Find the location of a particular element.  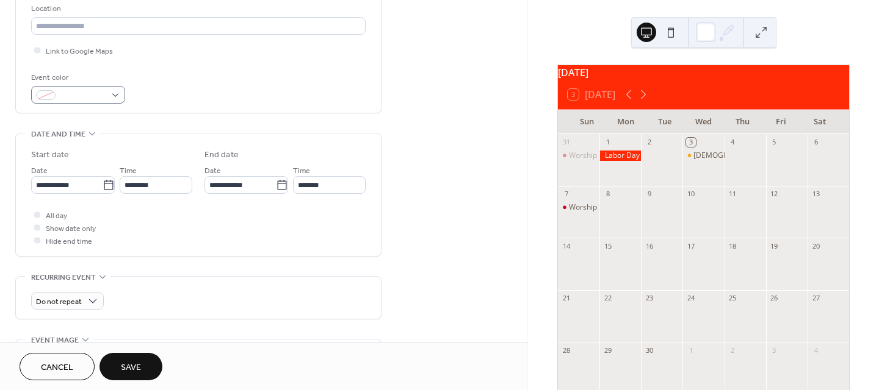

div: Mon is located at coordinates (626, 122).